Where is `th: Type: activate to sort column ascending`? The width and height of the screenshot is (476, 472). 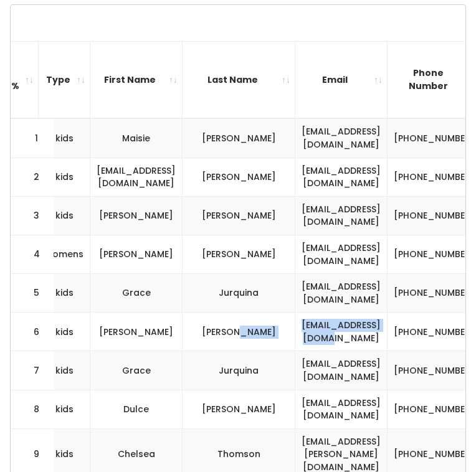 th: Type: activate to sort column ascending is located at coordinates (64, 80).